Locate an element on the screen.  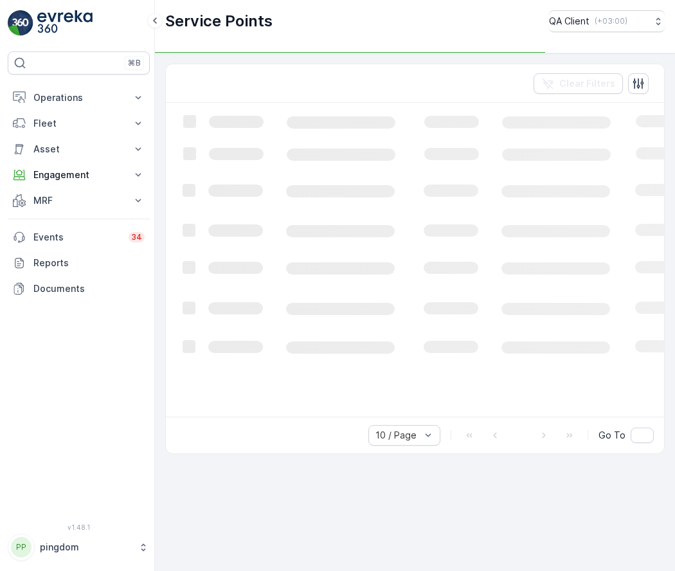
p: Operations is located at coordinates (78, 98).